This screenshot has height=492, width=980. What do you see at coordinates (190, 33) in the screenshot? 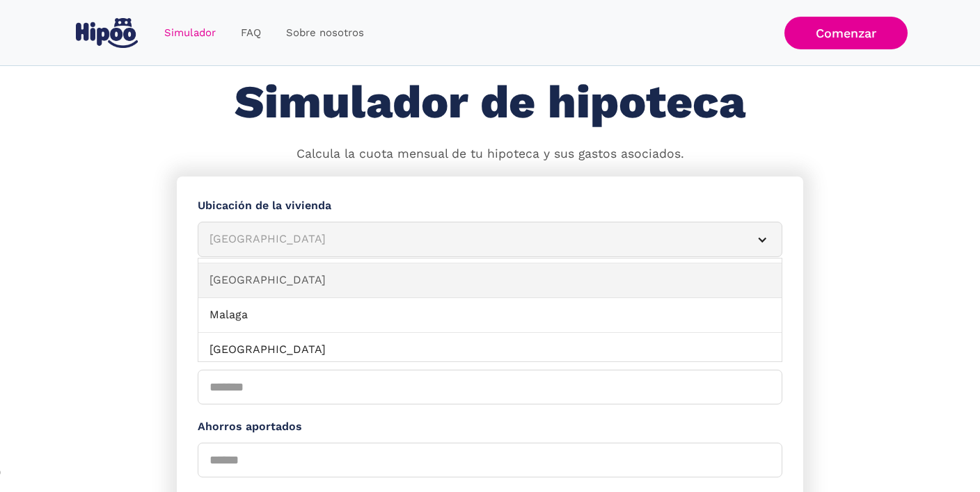
I see `a: Simulador` at bounding box center [190, 33].